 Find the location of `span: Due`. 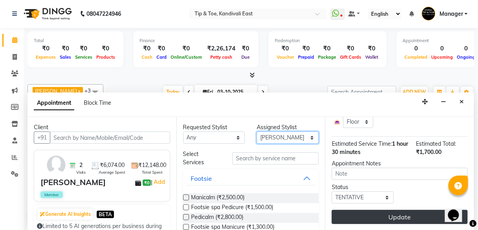

span: Due is located at coordinates (245, 57).